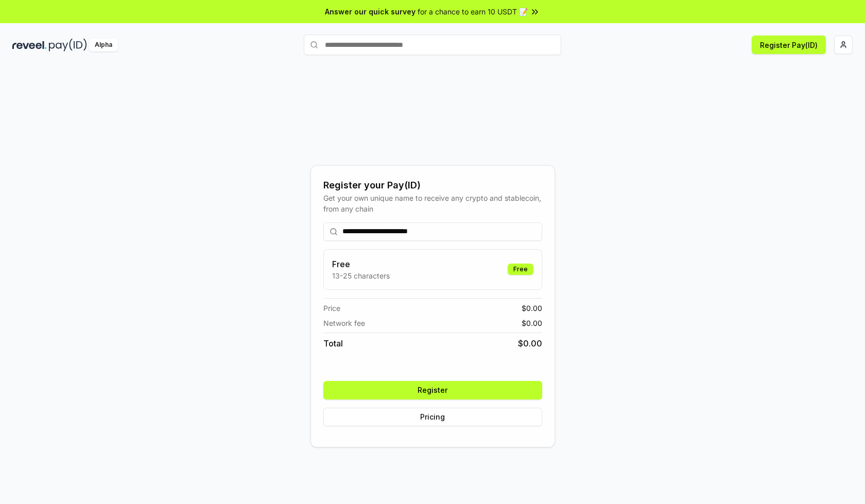 The width and height of the screenshot is (865, 504). Describe the element at coordinates (433, 417) in the screenshot. I see `button: Pricing` at that location.